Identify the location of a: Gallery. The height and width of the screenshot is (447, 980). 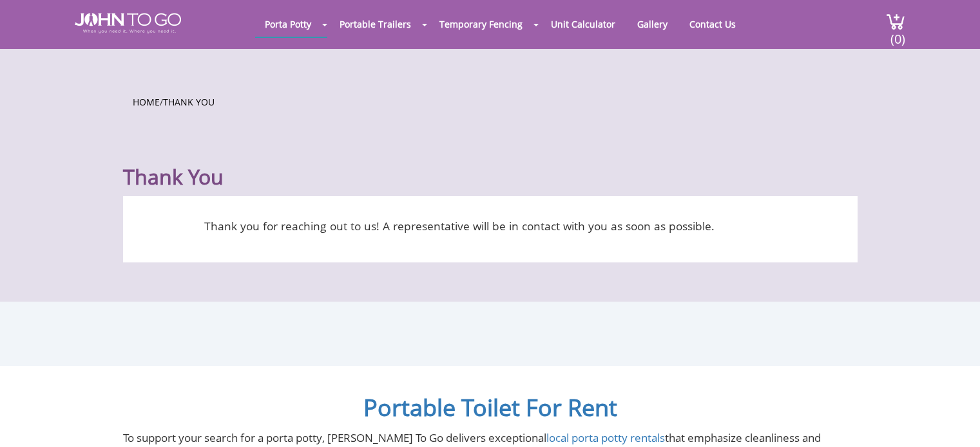
(652, 24).